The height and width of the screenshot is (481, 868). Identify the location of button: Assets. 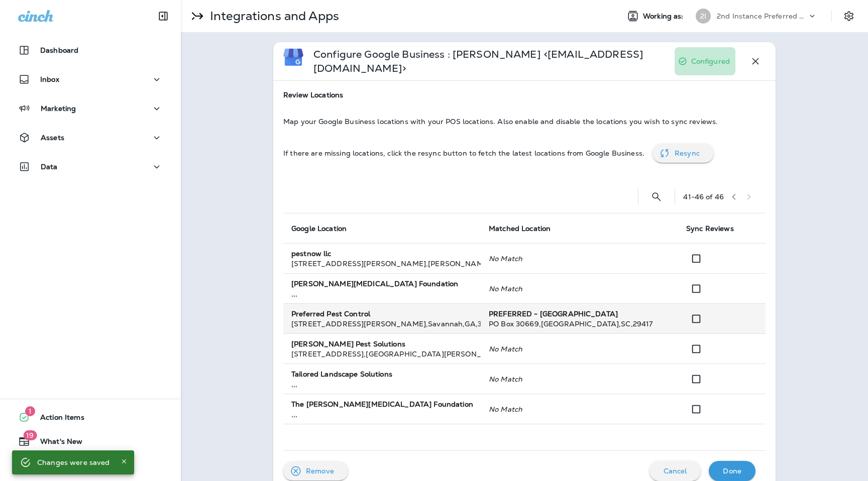
(90, 137).